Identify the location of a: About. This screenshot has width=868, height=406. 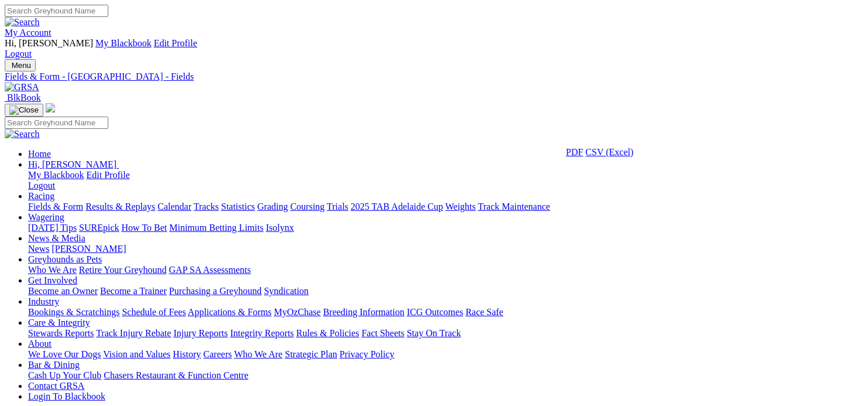
(40, 343).